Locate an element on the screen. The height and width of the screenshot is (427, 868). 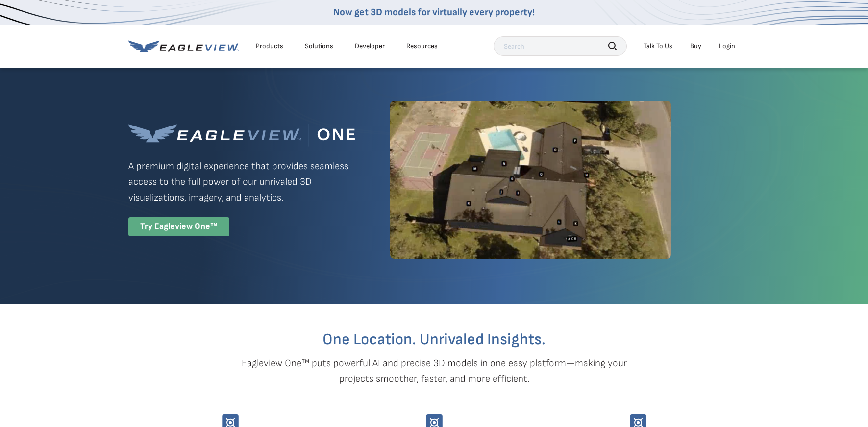
p: A premium digital experience that provides seamless access to the full power of our unrivaled 3D ... is located at coordinates (242, 182).